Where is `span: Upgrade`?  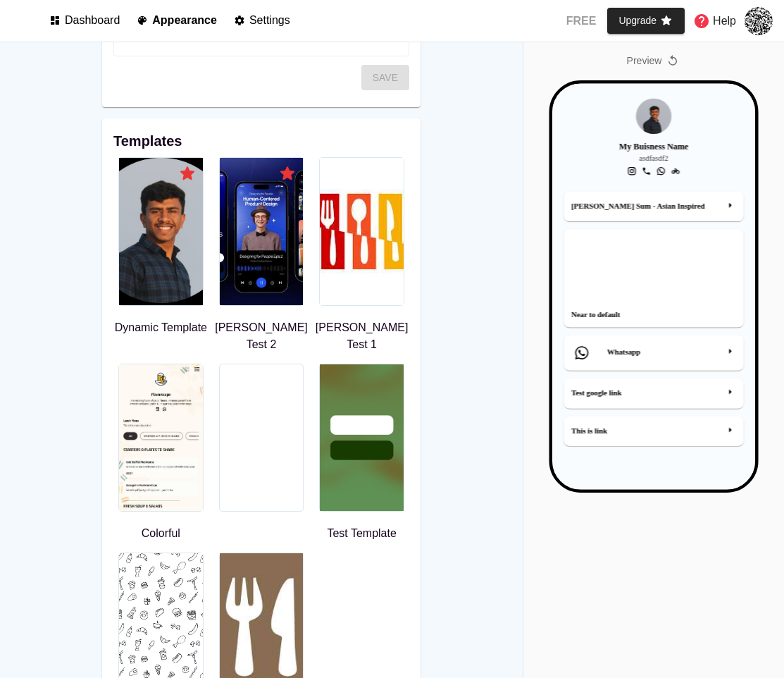 span: Upgrade is located at coordinates (646, 20).